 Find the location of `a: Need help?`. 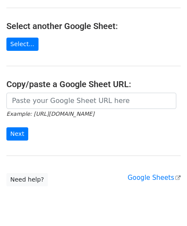

a: Need help? is located at coordinates (27, 179).